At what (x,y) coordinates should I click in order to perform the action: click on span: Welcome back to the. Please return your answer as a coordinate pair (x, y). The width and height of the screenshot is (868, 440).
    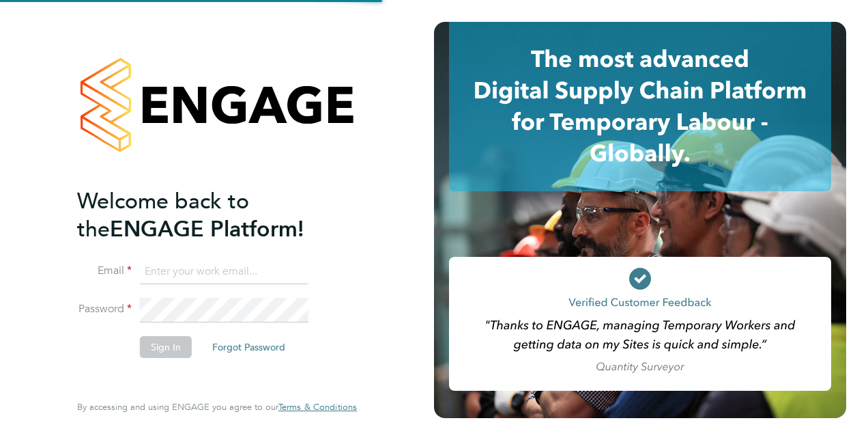
    Looking at the image, I should click on (163, 215).